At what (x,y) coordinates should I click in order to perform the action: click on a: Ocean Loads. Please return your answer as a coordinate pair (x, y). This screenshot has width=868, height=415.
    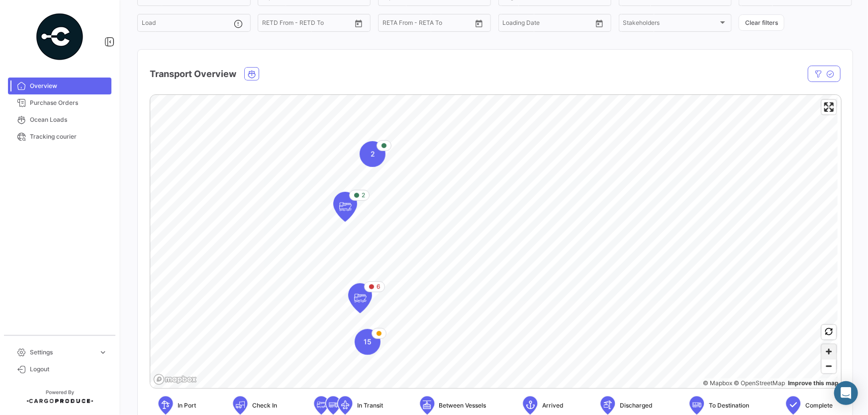
    Looking at the image, I should click on (60, 120).